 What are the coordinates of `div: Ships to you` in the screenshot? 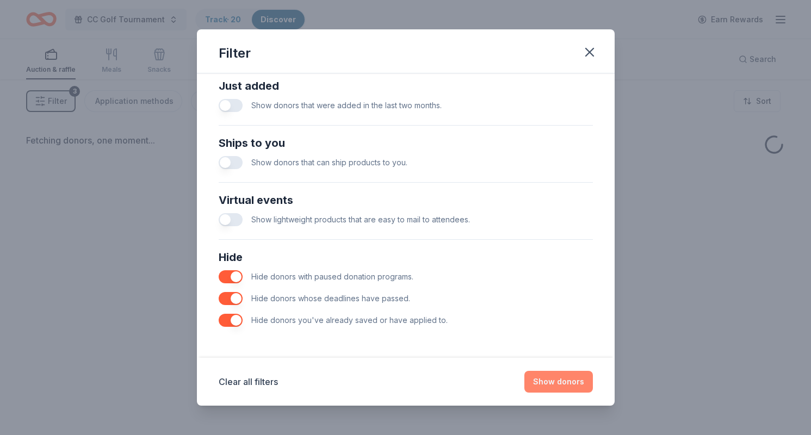 It's located at (406, 143).